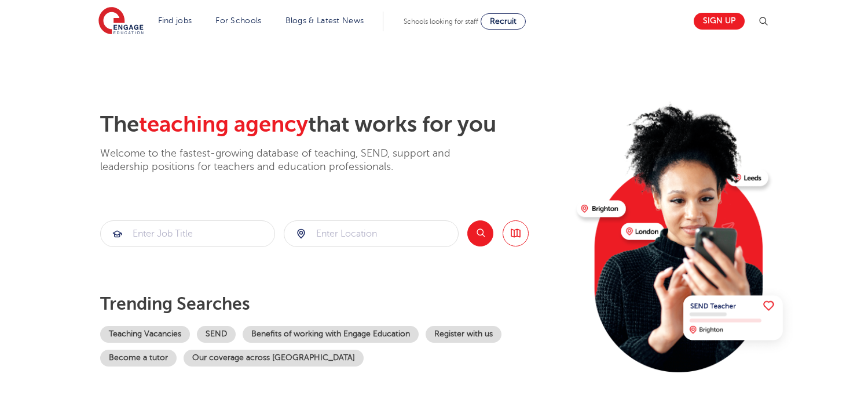 This screenshot has width=868, height=399. Describe the element at coordinates (325, 20) in the screenshot. I see `a: Blogs & Latest News` at that location.